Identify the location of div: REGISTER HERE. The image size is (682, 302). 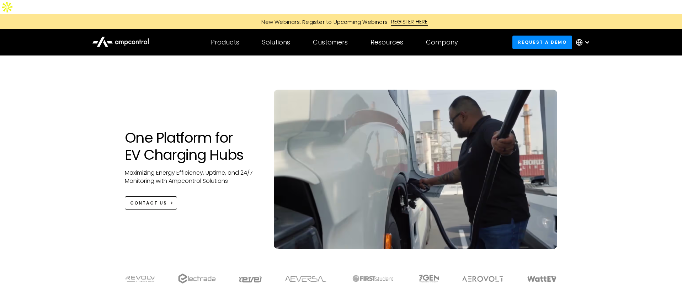
(409, 22).